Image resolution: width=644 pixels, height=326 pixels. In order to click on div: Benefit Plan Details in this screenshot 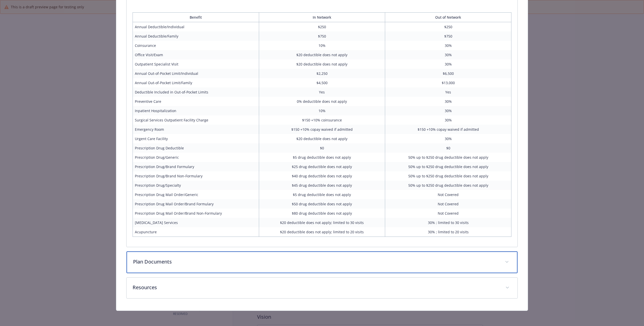, I will do `click(322, 127)`.